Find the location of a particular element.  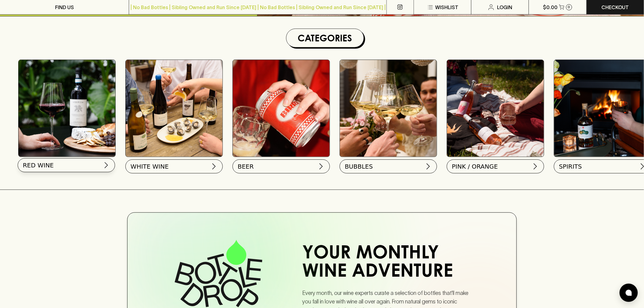

img: BIRRA_GOOD-TIMES_INSTA-2 1/optimise?auth=Mjk3MjY0ODMzMw__ is located at coordinates (281, 109).